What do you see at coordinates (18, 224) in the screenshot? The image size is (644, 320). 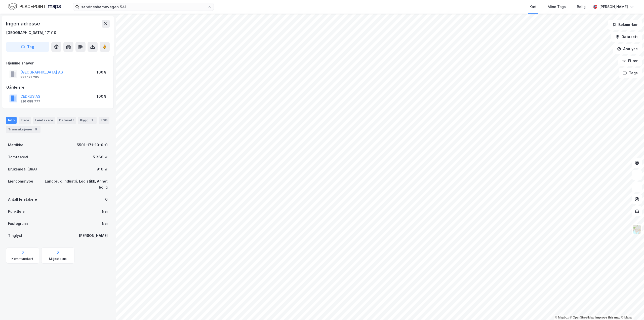 I see `div: Festegrunn` at bounding box center [18, 224].